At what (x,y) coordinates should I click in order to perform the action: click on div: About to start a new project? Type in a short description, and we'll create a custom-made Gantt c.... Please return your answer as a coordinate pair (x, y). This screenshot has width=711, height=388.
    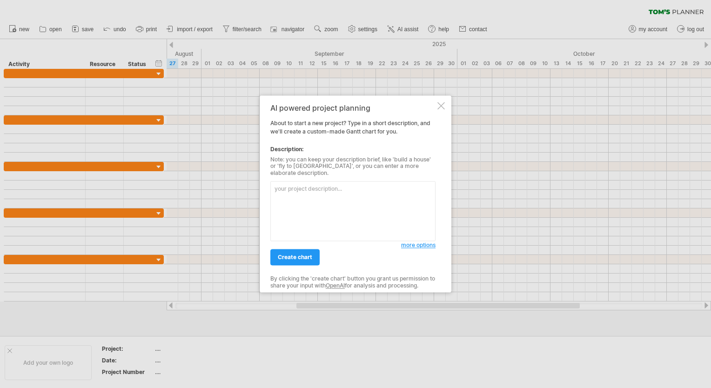
    Looking at the image, I should click on (353, 193).